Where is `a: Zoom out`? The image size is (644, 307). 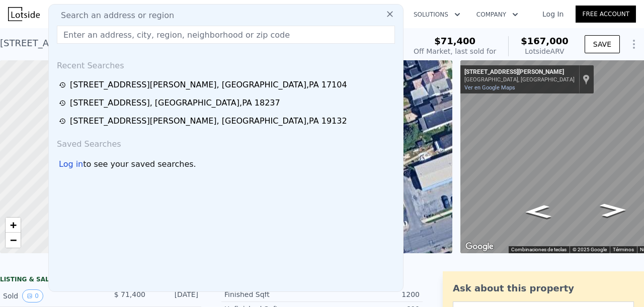 a: Zoom out is located at coordinates (13, 240).